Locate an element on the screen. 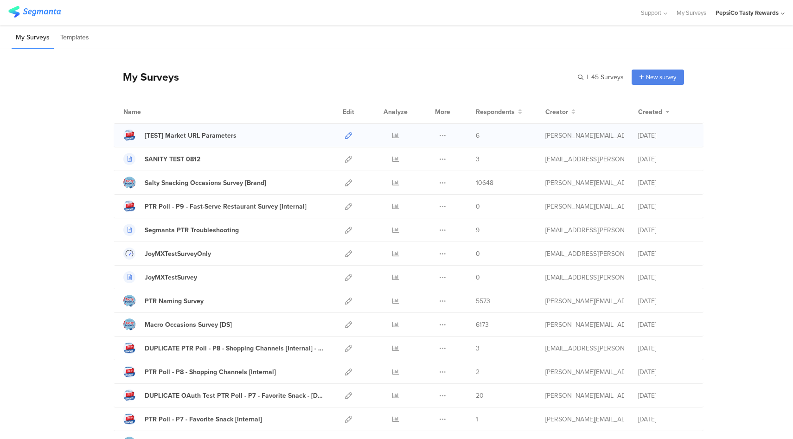  div: DUPLICATE OAuth Test PTR Poll - P7 - Favorite Snack - 7.17.25 is located at coordinates (235, 396).